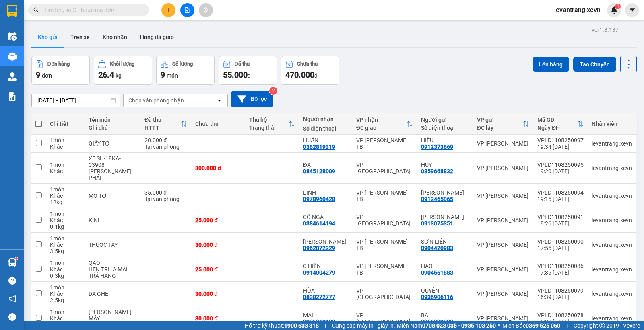  Describe the element at coordinates (594, 64) in the screenshot. I see `button: Tạo Chuyến` at that location.